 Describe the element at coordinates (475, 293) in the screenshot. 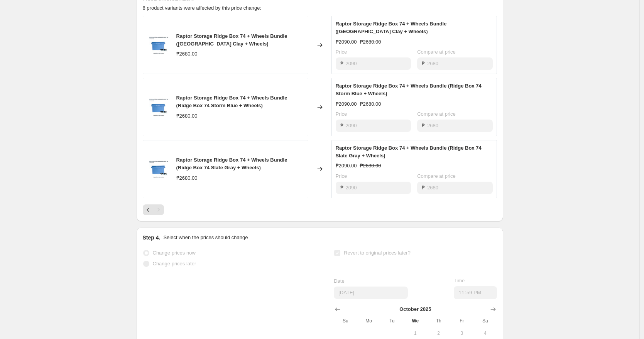

I see `input: 12:00` at that location.